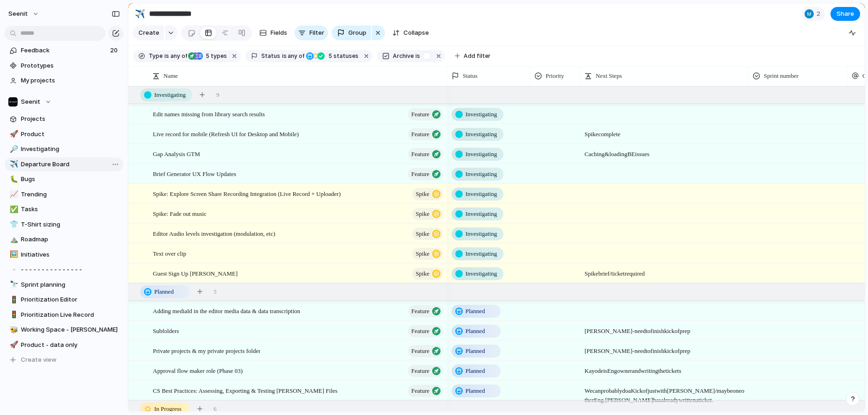 Image resolution: width=868 pixels, height=415 pixels. I want to click on span: Create view, so click(39, 360).